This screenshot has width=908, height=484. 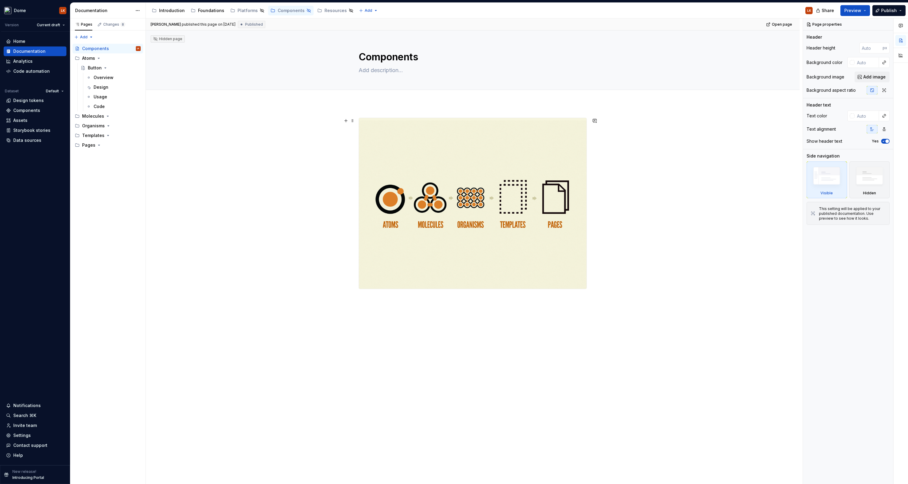 What do you see at coordinates (20, 121) in the screenshot?
I see `div: Assets` at bounding box center [20, 121].